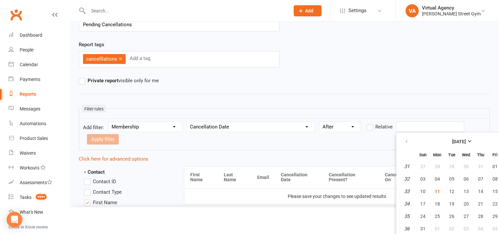 This screenshot has height=234, width=499. I want to click on div: Waivers, so click(28, 153).